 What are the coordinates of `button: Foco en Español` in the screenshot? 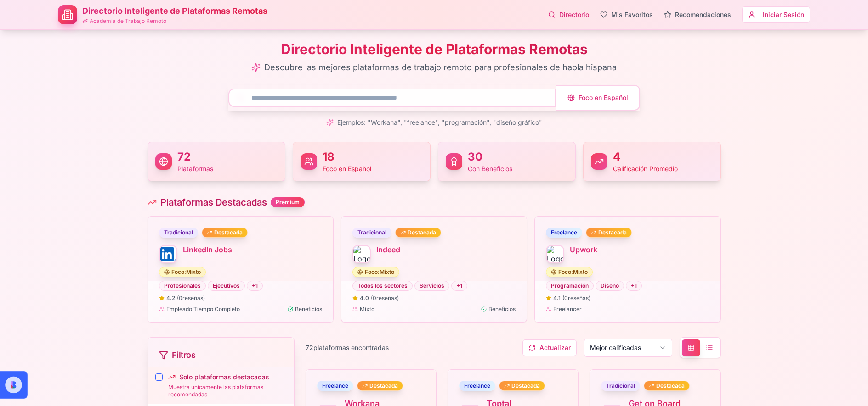 It's located at (598, 98).